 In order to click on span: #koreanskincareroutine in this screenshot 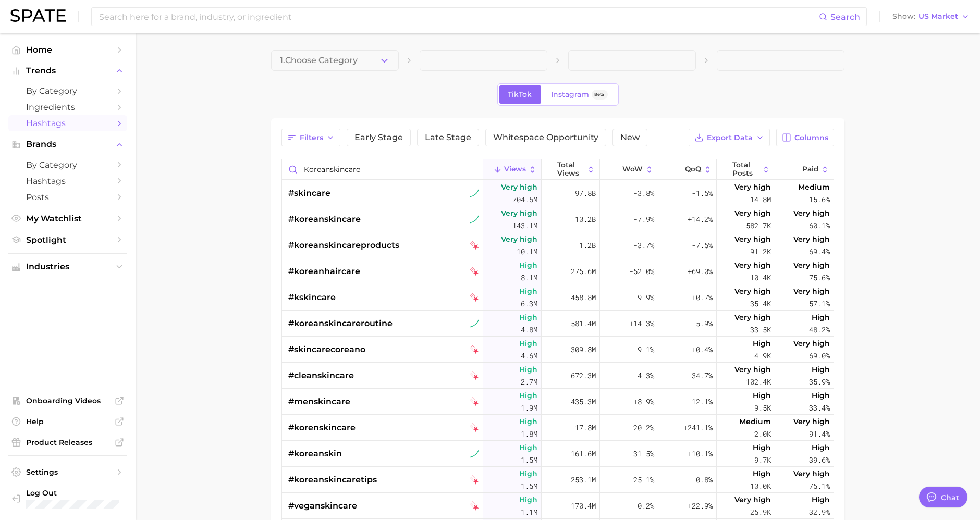, I will do `click(340, 324)`.